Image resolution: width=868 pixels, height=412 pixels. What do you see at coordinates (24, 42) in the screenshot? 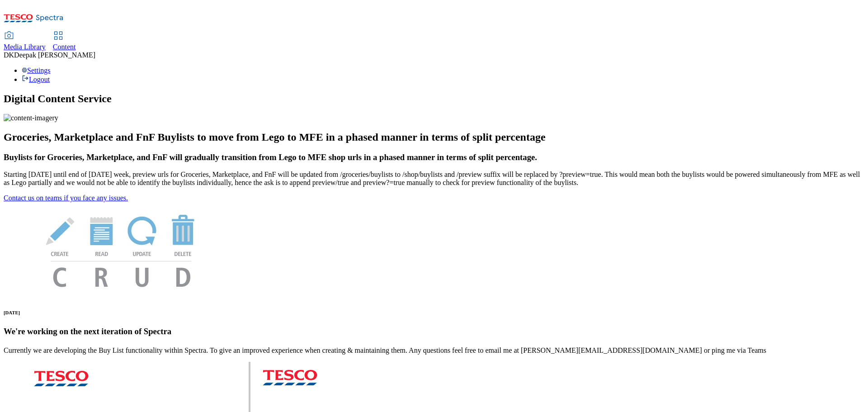
I see `a: Media Library` at bounding box center [24, 42].